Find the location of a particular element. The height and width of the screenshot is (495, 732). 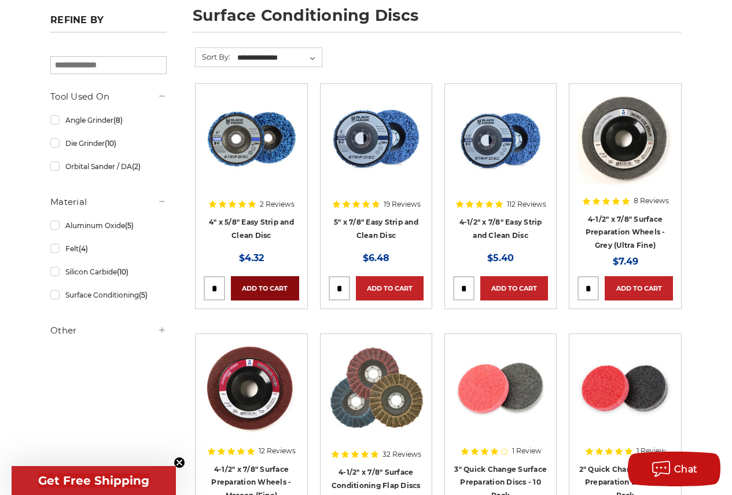

button: Chat is located at coordinates (674, 469).